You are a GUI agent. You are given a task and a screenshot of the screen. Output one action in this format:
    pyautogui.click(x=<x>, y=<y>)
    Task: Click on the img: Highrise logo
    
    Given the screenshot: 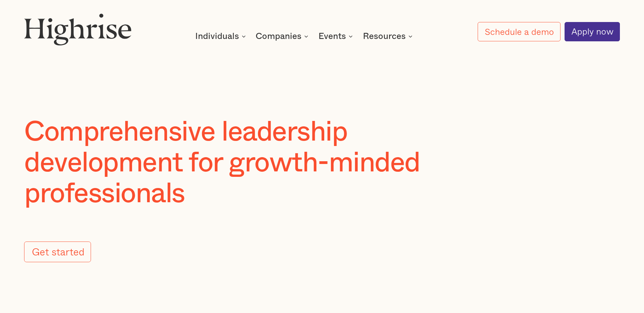 What is the action you would take?
    pyautogui.click(x=78, y=30)
    